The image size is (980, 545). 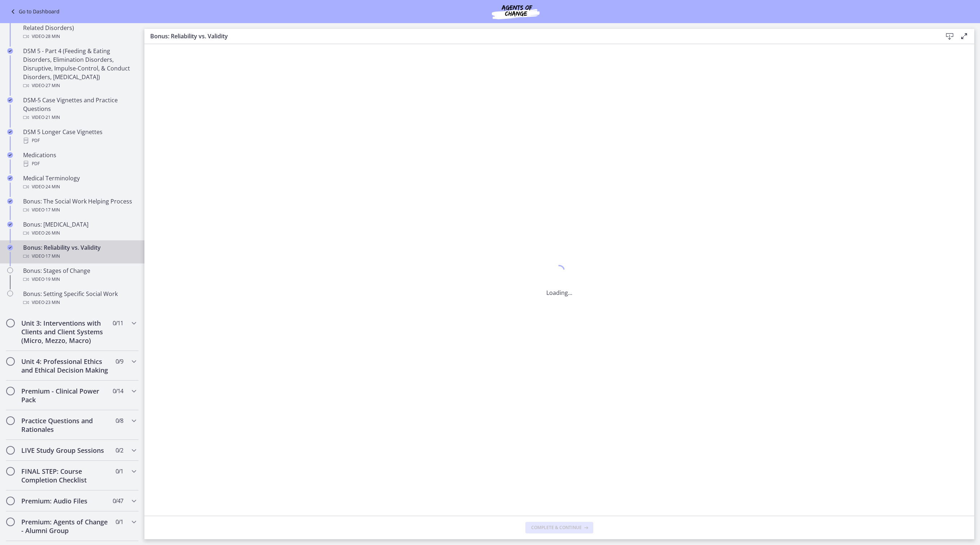 I want to click on div: Bonus: Setting Specific Social Work, so click(x=79, y=298).